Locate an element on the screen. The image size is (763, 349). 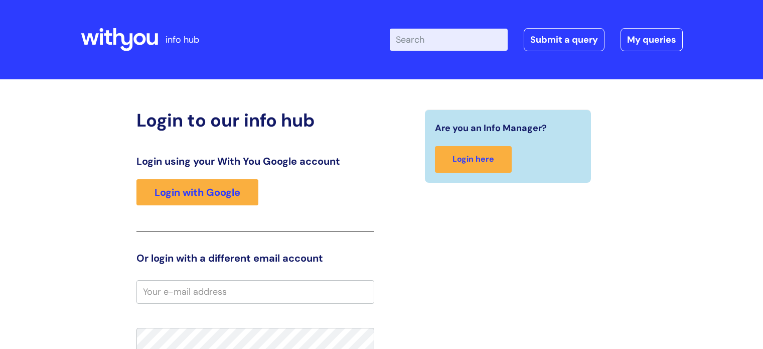
input: Your e-mail address is located at coordinates (255, 292).